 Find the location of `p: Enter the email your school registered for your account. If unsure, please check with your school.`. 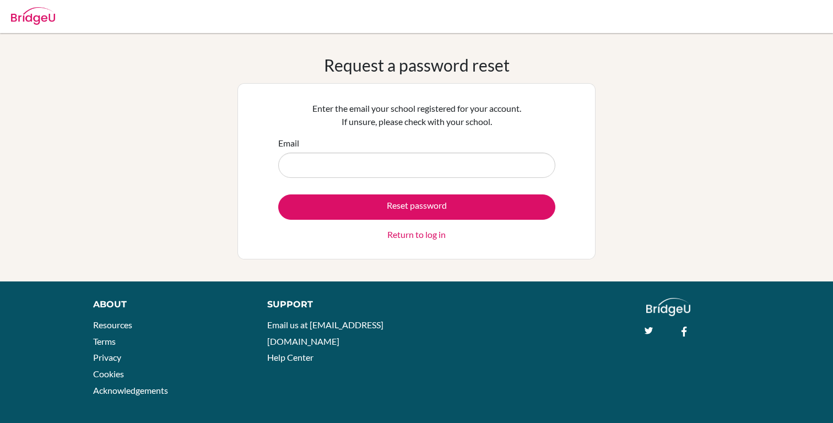

p: Enter the email your school registered for your account. If unsure, please check with your school. is located at coordinates (416, 115).